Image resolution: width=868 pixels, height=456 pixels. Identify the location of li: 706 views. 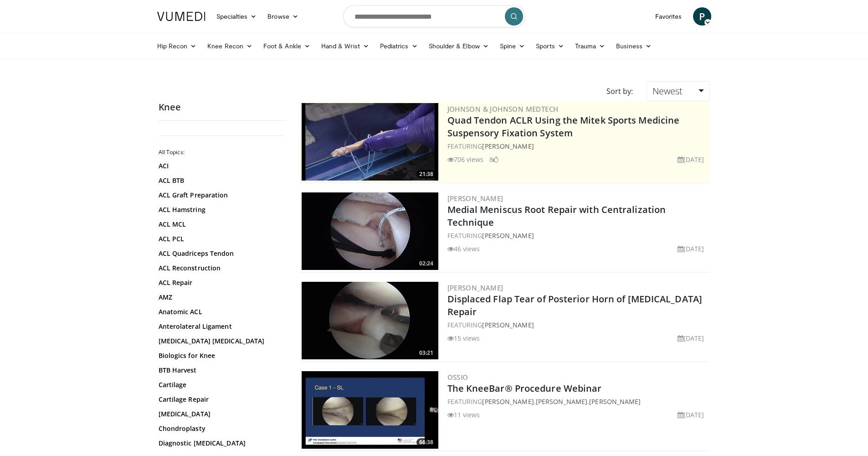
(466, 159).